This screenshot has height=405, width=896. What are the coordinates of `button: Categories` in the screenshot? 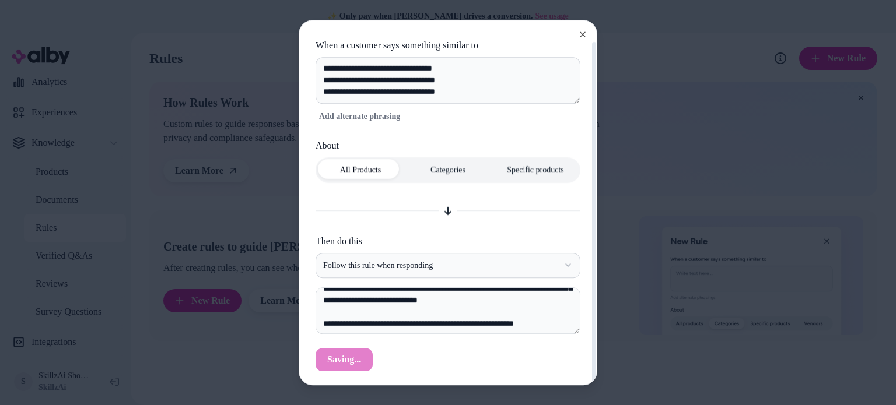 It's located at (448, 170).